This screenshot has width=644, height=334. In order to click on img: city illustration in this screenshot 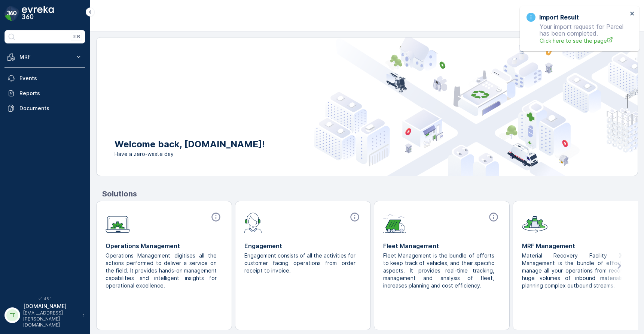, I will do `click(476, 106)`.